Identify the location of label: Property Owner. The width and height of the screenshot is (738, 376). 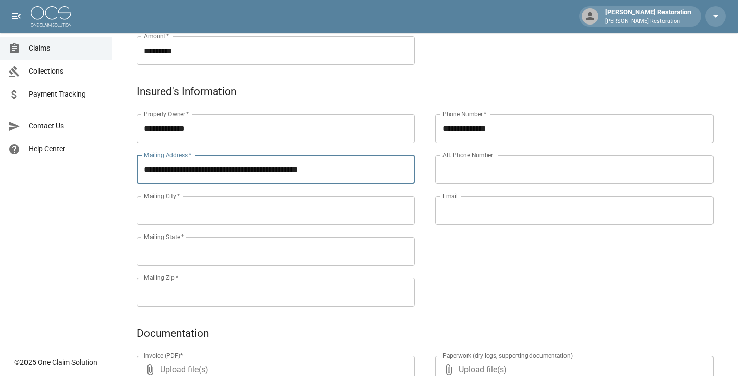
(166, 114).